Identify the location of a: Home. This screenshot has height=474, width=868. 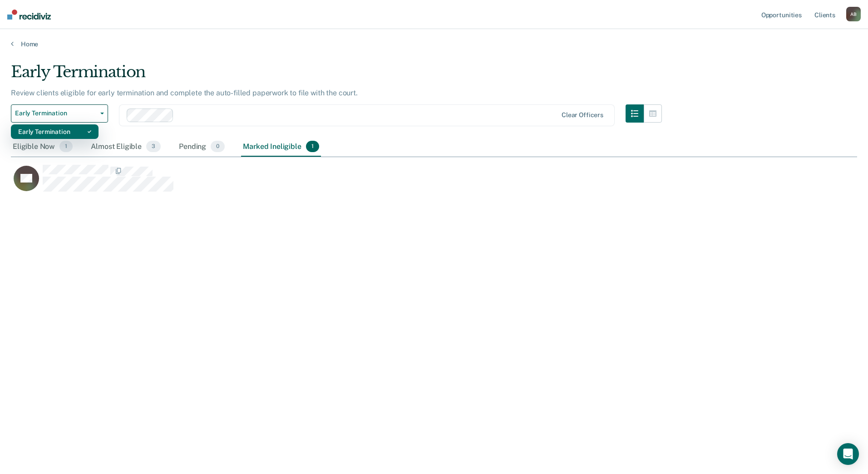
(434, 44).